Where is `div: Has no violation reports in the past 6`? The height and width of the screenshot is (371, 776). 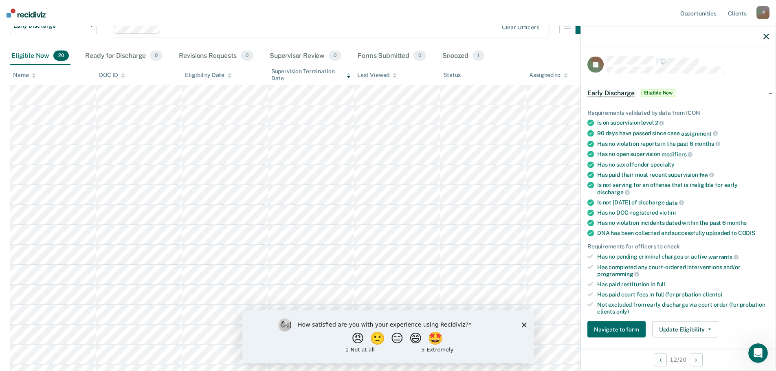 div: Has no violation reports in the past 6 is located at coordinates (683, 144).